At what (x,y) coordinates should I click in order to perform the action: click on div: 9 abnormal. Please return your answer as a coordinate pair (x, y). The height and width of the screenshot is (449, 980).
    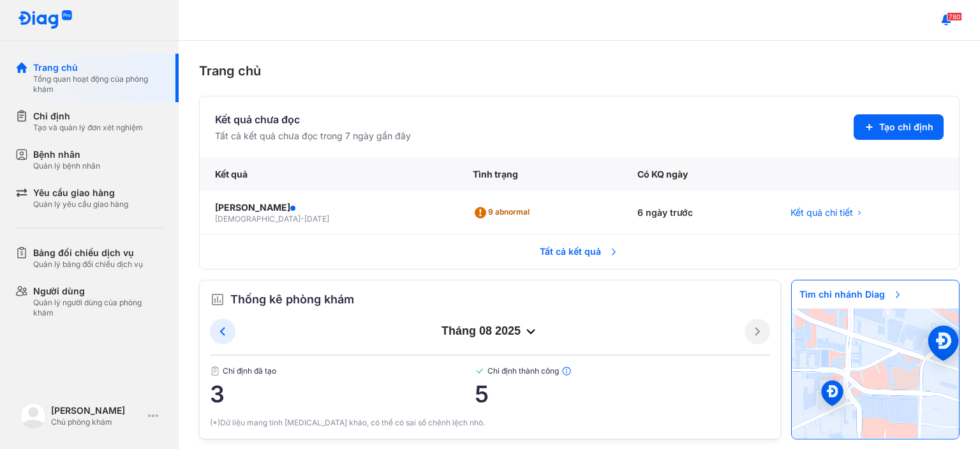
    Looking at the image, I should click on (504, 213).